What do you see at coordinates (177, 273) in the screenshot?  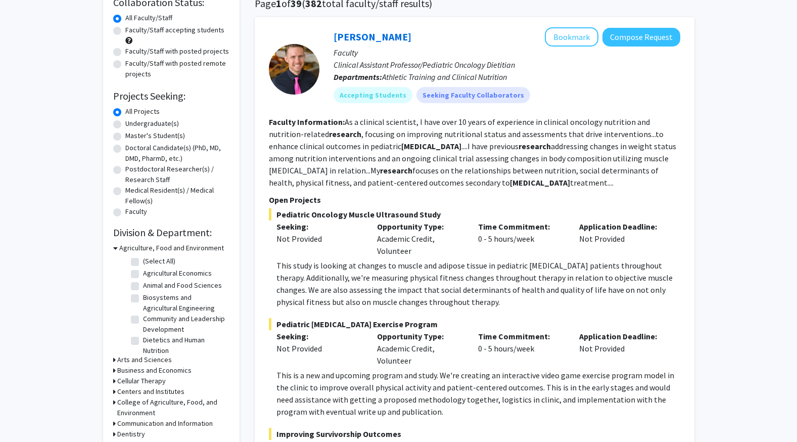 I see `label: Agricultural Economics` at bounding box center [177, 273].